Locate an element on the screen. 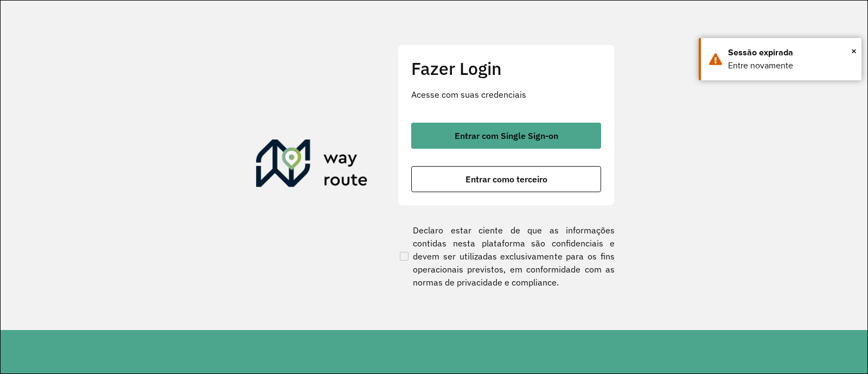 This screenshot has width=868, height=374. h2: Fazer Login is located at coordinates (506, 68).